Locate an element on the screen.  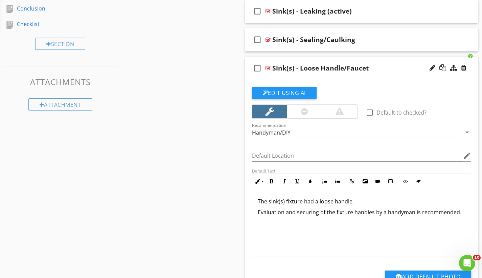
p: Evaluation and securing of the fixture handles by a handyman is recommended. is located at coordinates (362, 212).